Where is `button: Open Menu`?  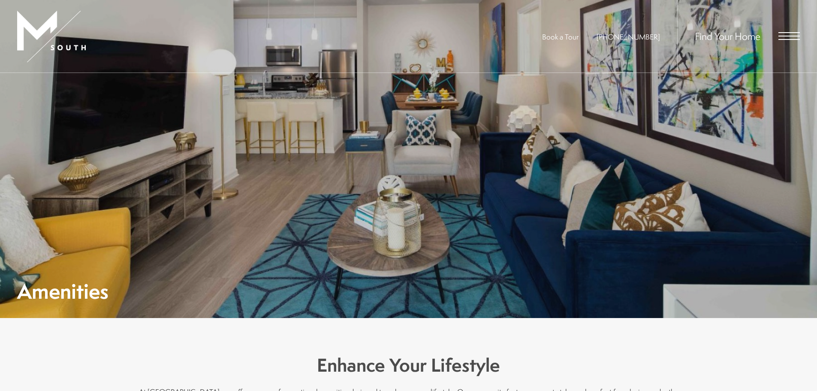 button: Open Menu is located at coordinates (790, 36).